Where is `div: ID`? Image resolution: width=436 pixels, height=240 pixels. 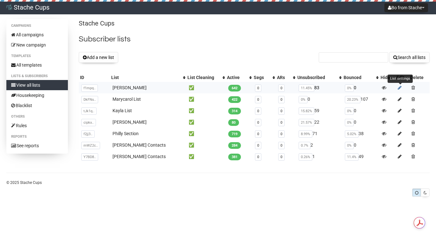
div: ID is located at coordinates (94, 77).